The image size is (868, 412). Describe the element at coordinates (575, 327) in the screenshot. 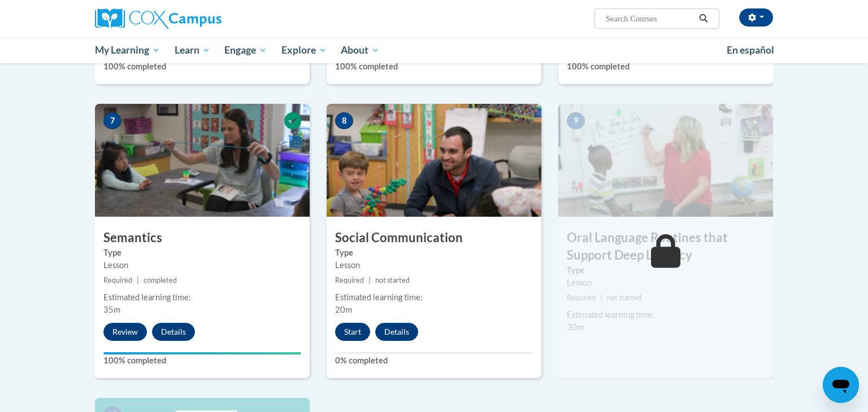

I see `span: 30m` at that location.